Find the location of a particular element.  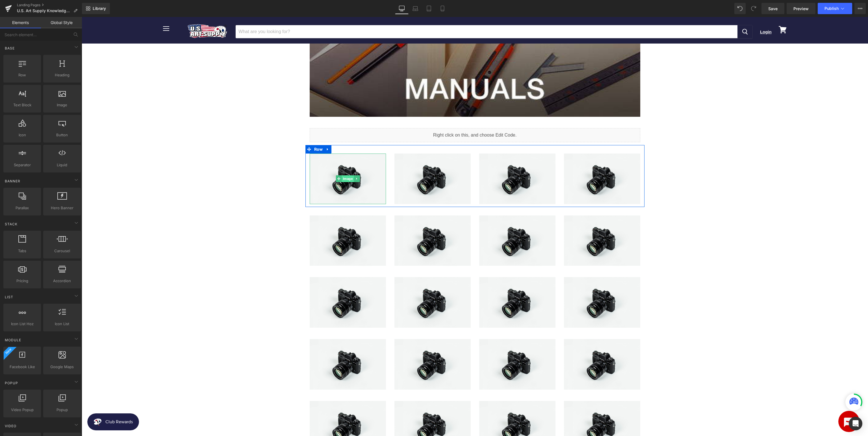

span: Carousel is located at coordinates (62, 251).